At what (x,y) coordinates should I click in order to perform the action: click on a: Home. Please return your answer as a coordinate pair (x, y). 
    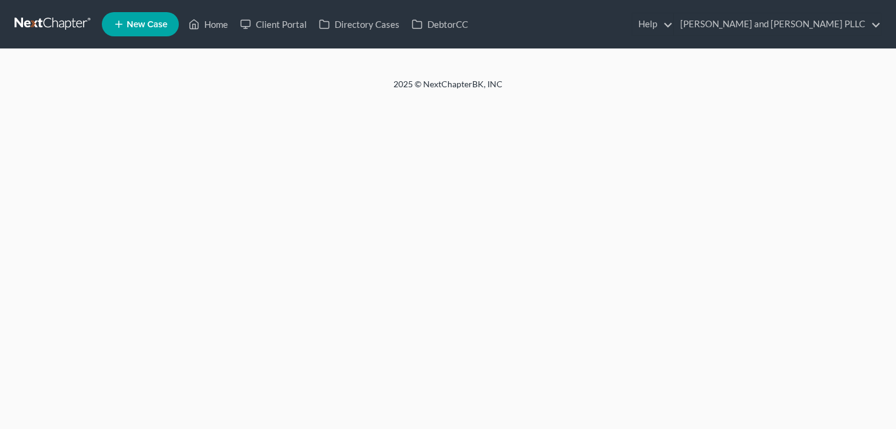
    Looking at the image, I should click on (208, 24).